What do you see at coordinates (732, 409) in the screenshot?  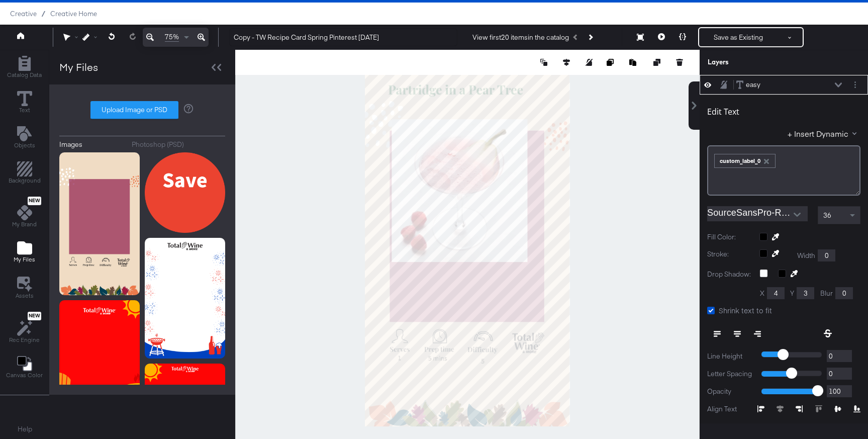 I see `label: Align Text` at bounding box center [732, 409].